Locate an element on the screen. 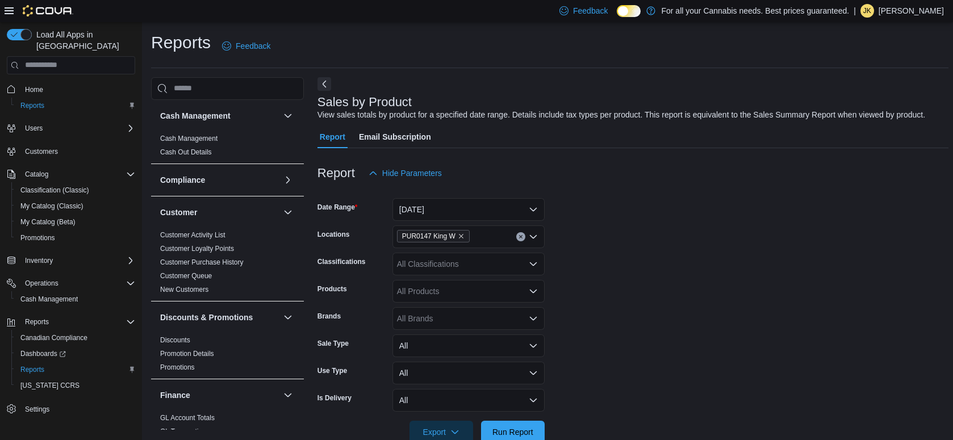 Image resolution: width=953 pixels, height=440 pixels. a: Cash Out Details is located at coordinates (186, 152).